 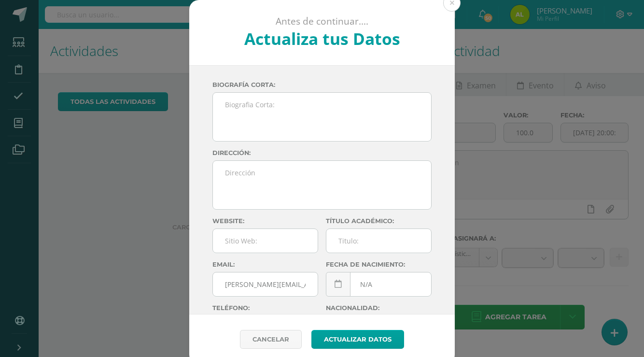 I want to click on label: Biografía corta:, so click(x=322, y=84).